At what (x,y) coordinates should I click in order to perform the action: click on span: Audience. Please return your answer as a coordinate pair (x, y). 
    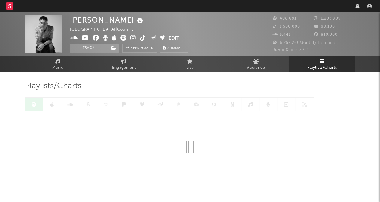
    Looking at the image, I should click on (256, 68).